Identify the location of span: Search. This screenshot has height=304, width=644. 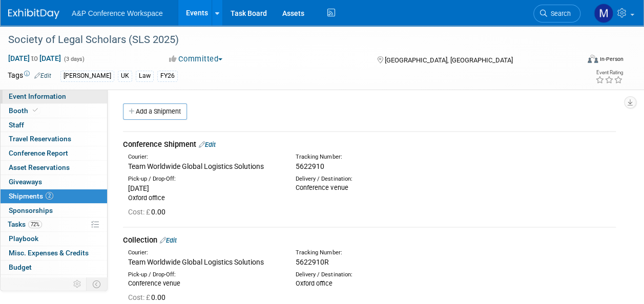
(559, 14).